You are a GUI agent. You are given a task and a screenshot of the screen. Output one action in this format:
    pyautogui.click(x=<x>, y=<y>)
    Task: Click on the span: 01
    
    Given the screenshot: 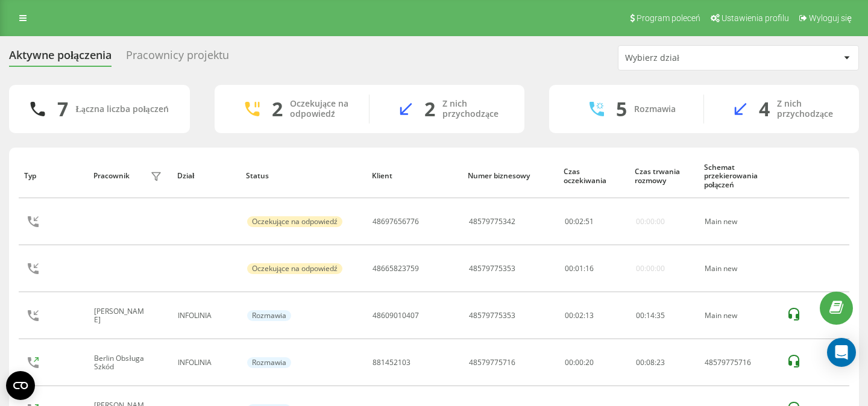 What is the action you would take?
    pyautogui.click(x=580, y=268)
    